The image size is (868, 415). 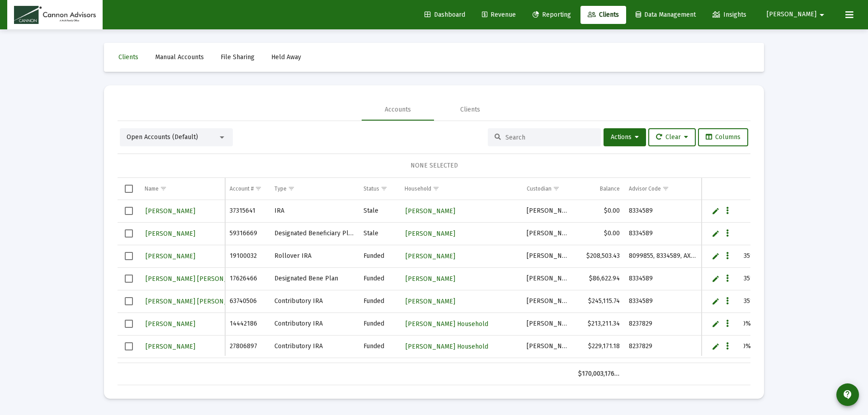 I want to click on td: 71191140, so click(x=247, y=369).